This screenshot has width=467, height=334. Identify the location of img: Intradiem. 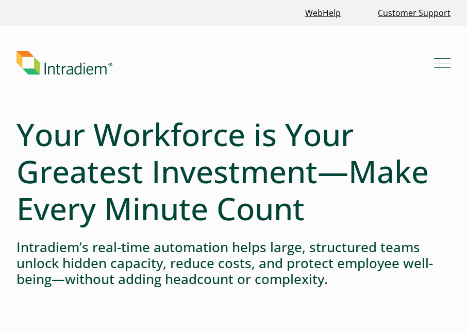
(64, 63).